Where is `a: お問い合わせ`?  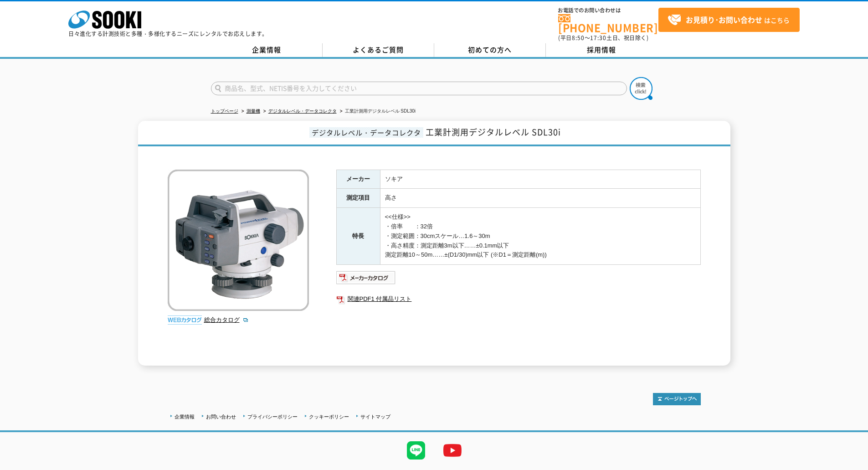
a: お問い合わせ is located at coordinates (221, 416).